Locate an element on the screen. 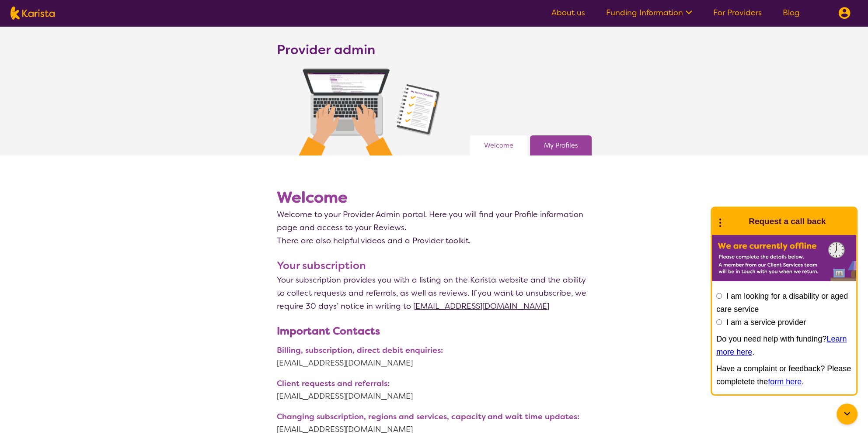 This screenshot has height=435, width=868. b: Important Contacts is located at coordinates (328, 331).